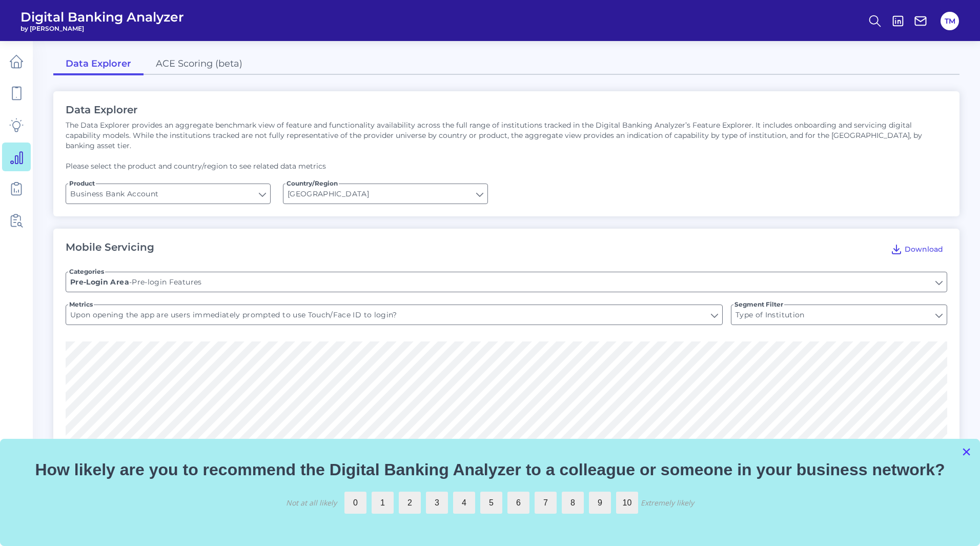 The width and height of the screenshot is (980, 546). What do you see at coordinates (437, 503) in the screenshot?
I see `label: 3` at bounding box center [437, 503].